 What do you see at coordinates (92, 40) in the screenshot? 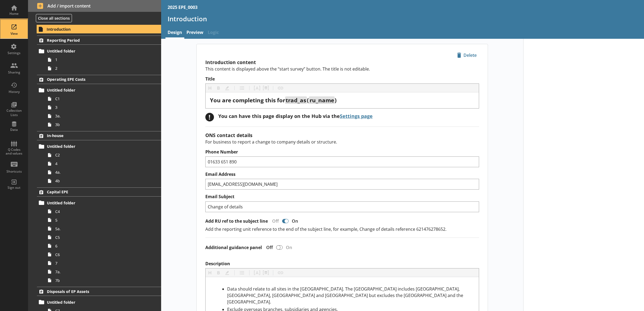
I see `span: Reporting Period` at bounding box center [92, 40].